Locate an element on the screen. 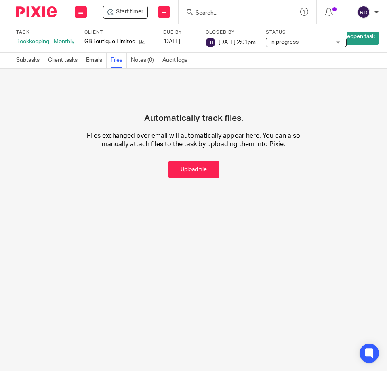 This screenshot has width=387, height=371. input: Search is located at coordinates (231, 13).